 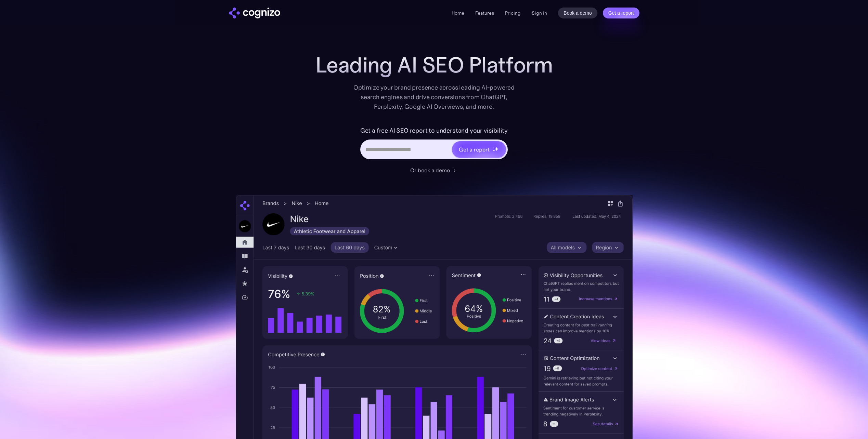 I want to click on a: Pricing, so click(x=513, y=13).